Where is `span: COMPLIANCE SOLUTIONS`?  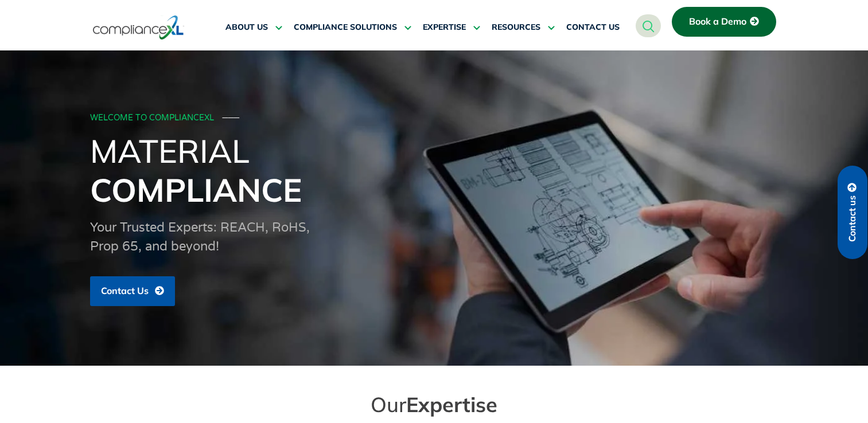 span: COMPLIANCE SOLUTIONS is located at coordinates (345, 28).